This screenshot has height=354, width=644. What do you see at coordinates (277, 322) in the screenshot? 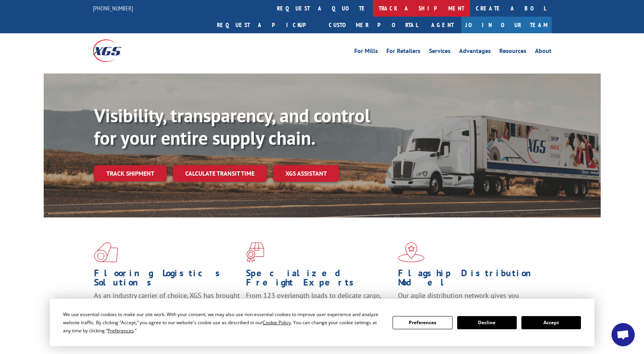
I see `span: Cookie Policy` at bounding box center [277, 322].